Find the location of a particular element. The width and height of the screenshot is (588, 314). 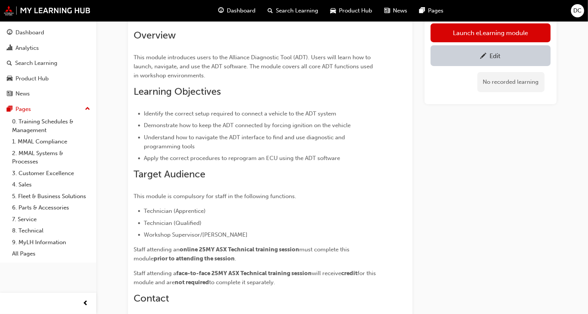

a: Launch eLearning module is located at coordinates (490, 33).